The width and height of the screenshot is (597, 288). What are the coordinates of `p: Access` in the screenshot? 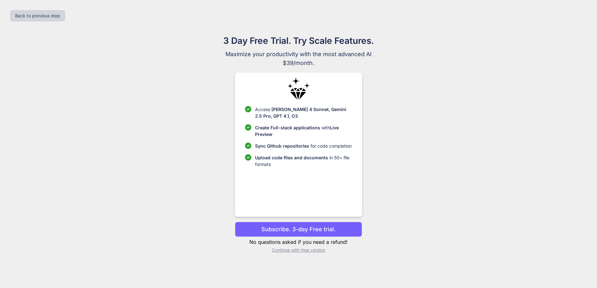 It's located at (303, 112).